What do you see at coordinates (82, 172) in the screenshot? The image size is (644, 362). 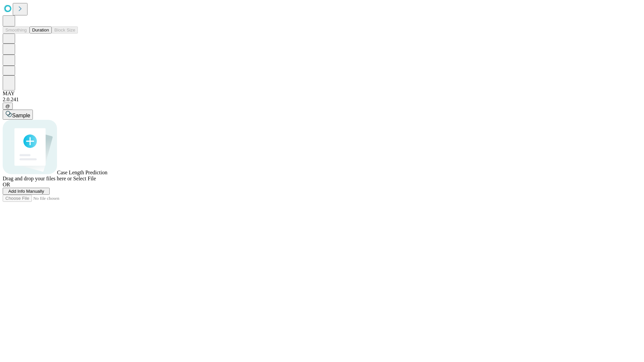 I see `span: Case Length Prediction` at bounding box center [82, 172].